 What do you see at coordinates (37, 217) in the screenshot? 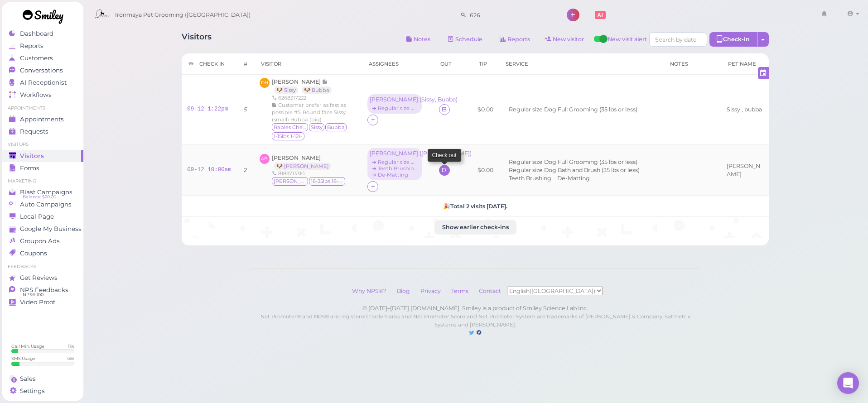
I see `span: Local Page` at bounding box center [37, 217].